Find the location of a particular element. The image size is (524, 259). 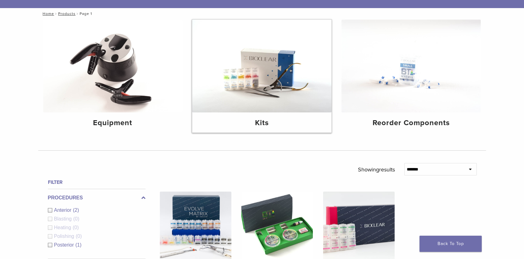

a: Back To Top is located at coordinates (451, 244).